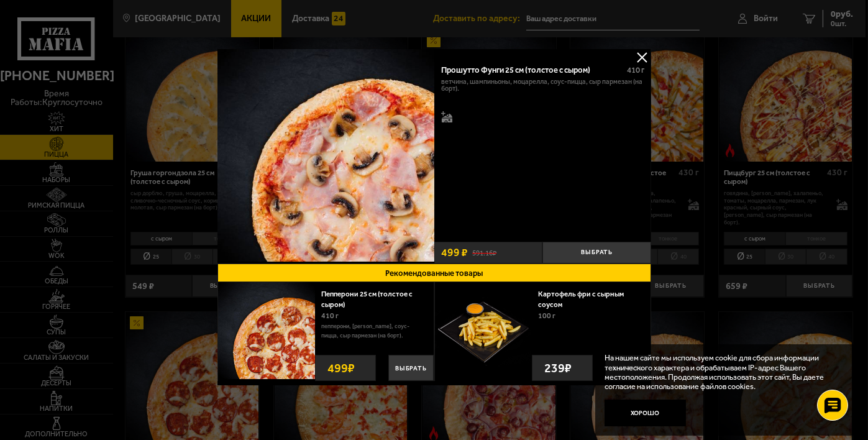 The height and width of the screenshot is (440, 868). What do you see at coordinates (547, 316) in the screenshot?
I see `span: 100 г` at bounding box center [547, 316].